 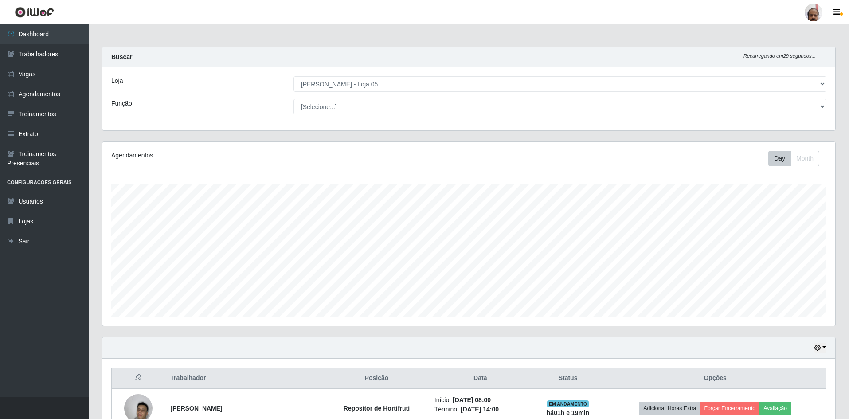 What do you see at coordinates (730, 408) in the screenshot?
I see `button: Forçar Encerramento` at bounding box center [730, 408].